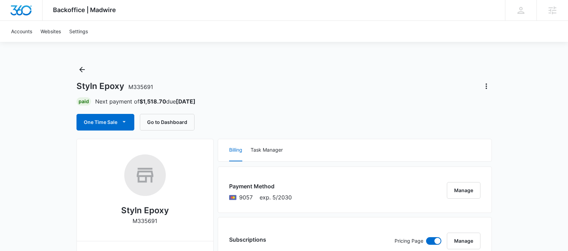  What do you see at coordinates (82, 70) in the screenshot?
I see `button: Back` at bounding box center [82, 70].